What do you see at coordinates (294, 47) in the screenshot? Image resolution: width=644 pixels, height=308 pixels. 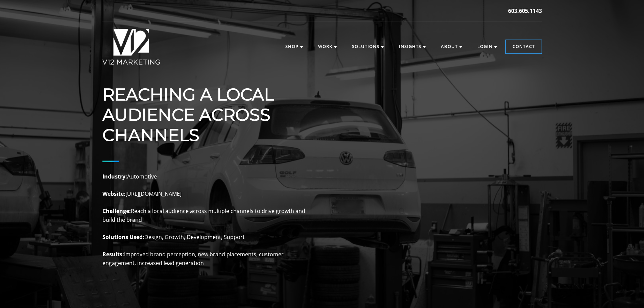 I see `a: Shop` at bounding box center [294, 47].